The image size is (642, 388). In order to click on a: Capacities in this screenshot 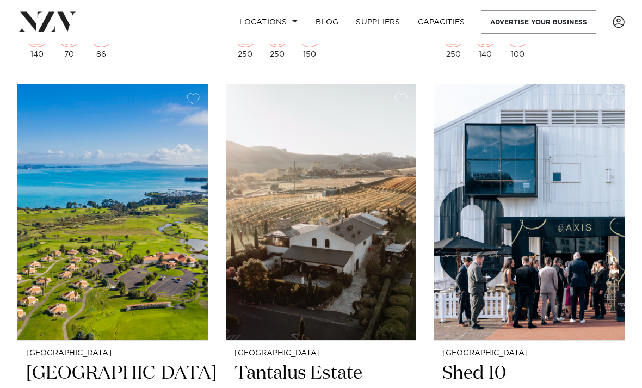, I will do `click(441, 22)`.